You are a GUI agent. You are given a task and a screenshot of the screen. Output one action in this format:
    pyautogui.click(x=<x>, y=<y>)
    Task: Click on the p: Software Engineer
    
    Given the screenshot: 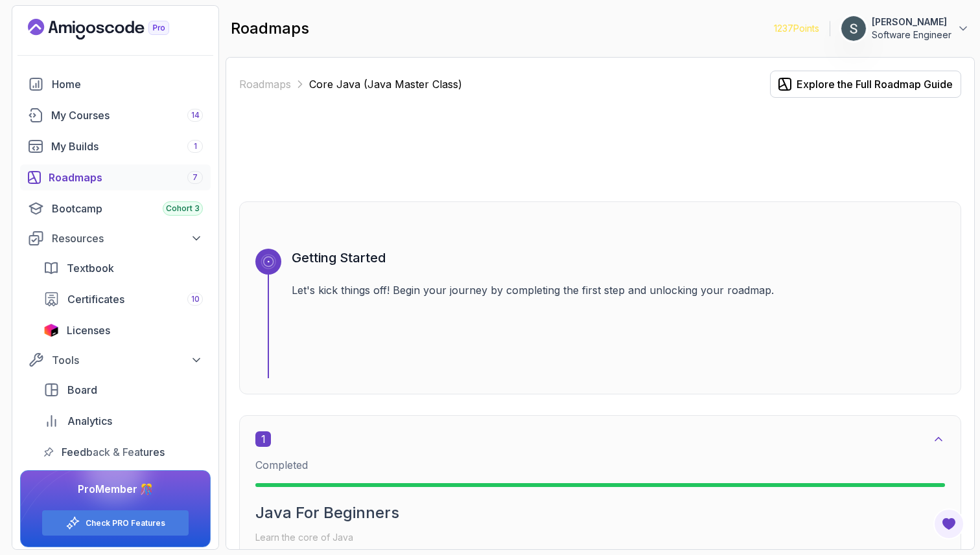 What is the action you would take?
    pyautogui.click(x=912, y=35)
    